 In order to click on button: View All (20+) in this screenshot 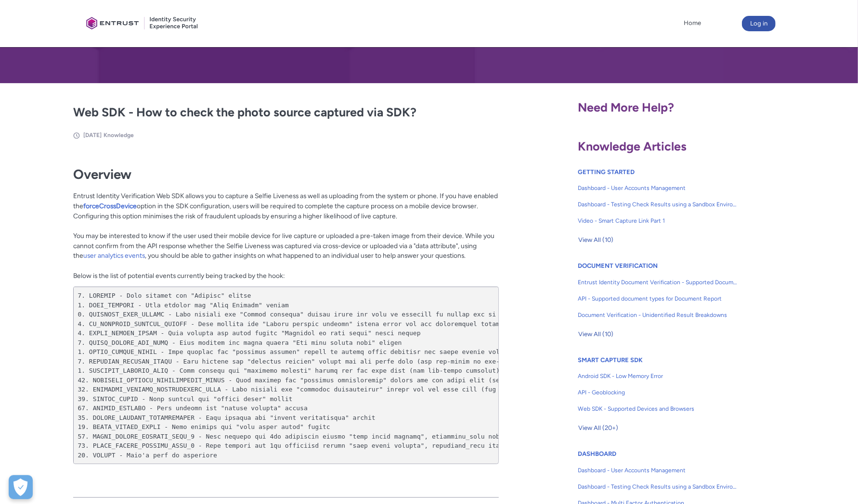, I will do `click(598, 428)`.